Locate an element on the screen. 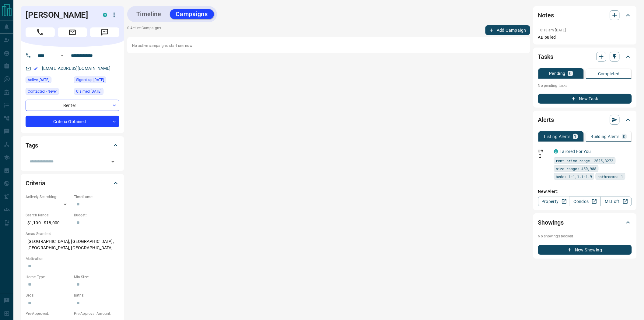 This screenshot has height=320, width=644. p: Building Alerts is located at coordinates (605, 137).